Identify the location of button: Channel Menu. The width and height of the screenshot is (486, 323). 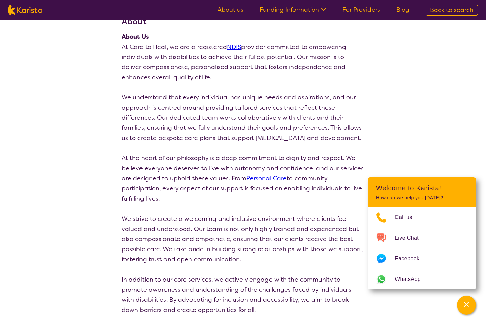
(466, 305).